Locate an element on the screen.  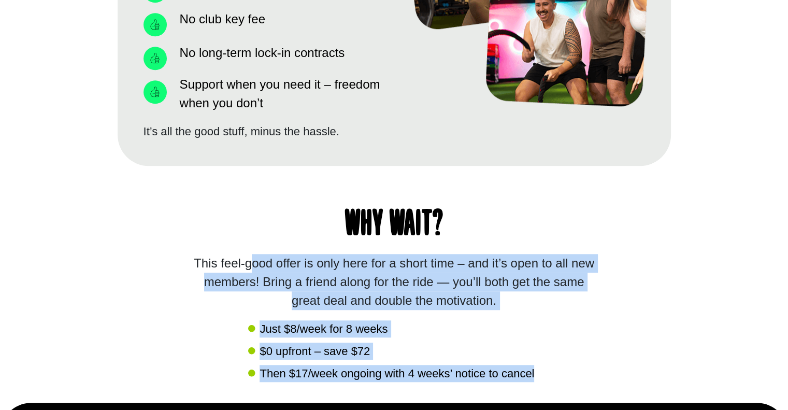
span: $0 upfront – save $72 is located at coordinates (313, 351).